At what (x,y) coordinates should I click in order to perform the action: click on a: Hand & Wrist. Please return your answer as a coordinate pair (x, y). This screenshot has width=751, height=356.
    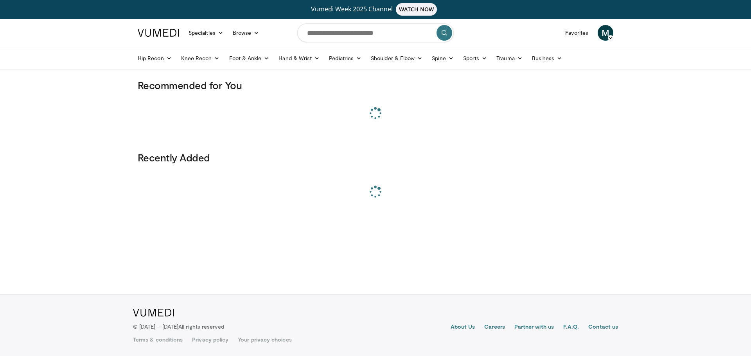
    Looking at the image, I should click on (299, 58).